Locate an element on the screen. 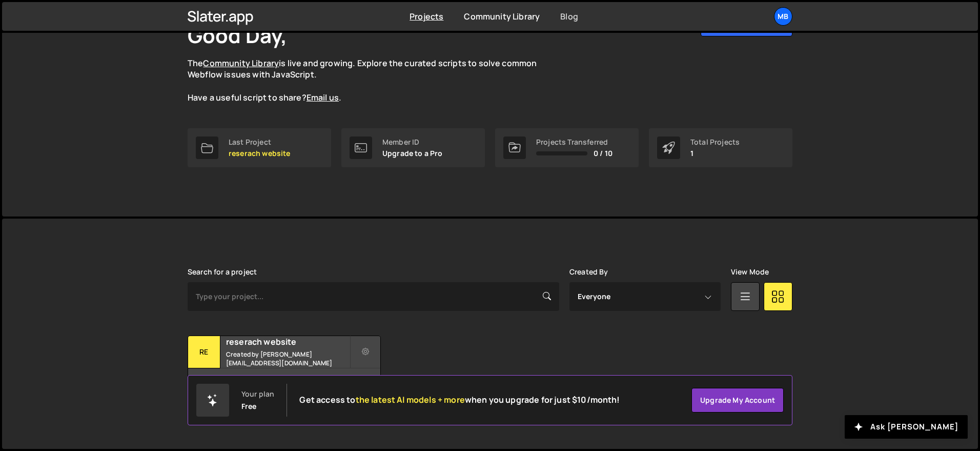  label: View Mode is located at coordinates (750, 272).